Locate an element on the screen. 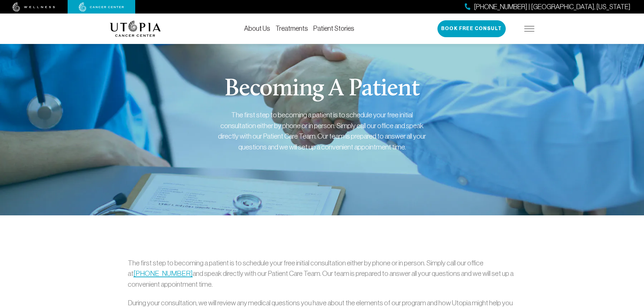 The image size is (644, 308). a: Treatments is located at coordinates (292, 28).